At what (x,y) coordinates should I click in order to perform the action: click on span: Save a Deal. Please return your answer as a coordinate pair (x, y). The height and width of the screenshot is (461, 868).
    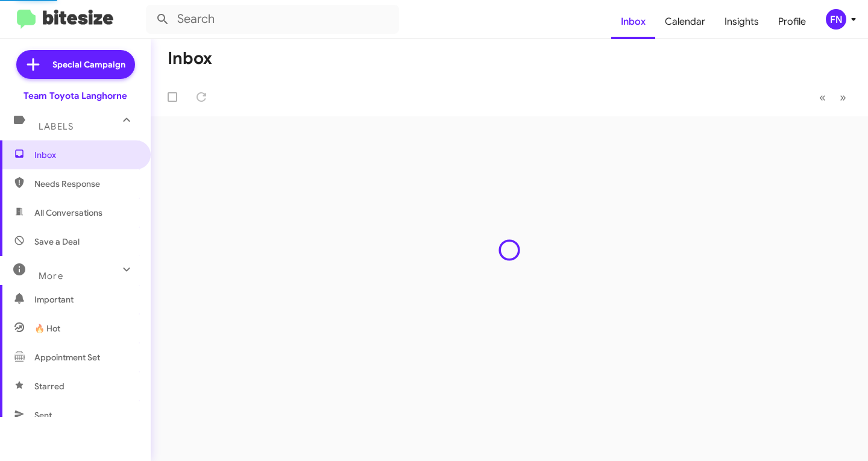
    Looking at the image, I should click on (57, 242).